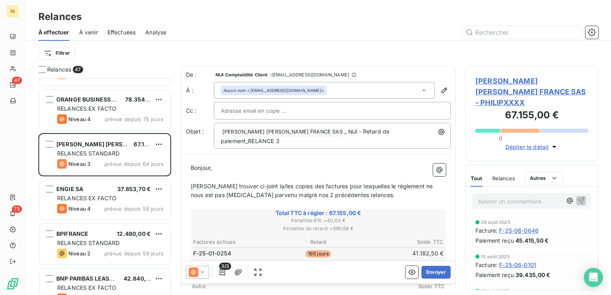 The height and width of the screenshot is (295, 611). I want to click on span: 3/3, so click(225, 266).